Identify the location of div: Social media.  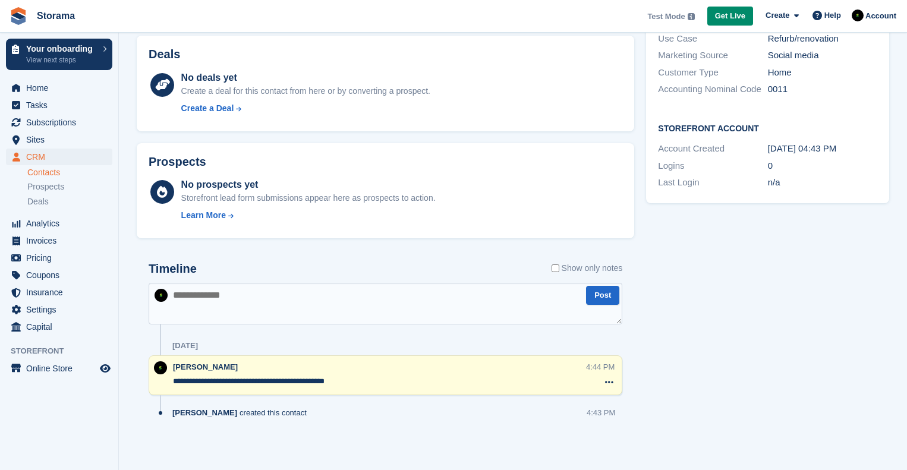
(823, 55).